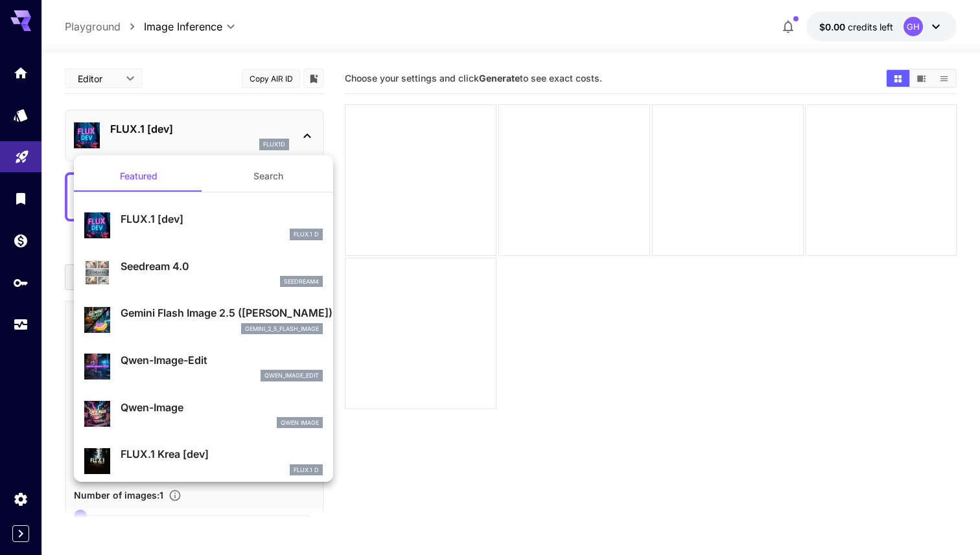  Describe the element at coordinates (222, 454) in the screenshot. I see `p: FLUX.1 Krea [dev]` at that location.